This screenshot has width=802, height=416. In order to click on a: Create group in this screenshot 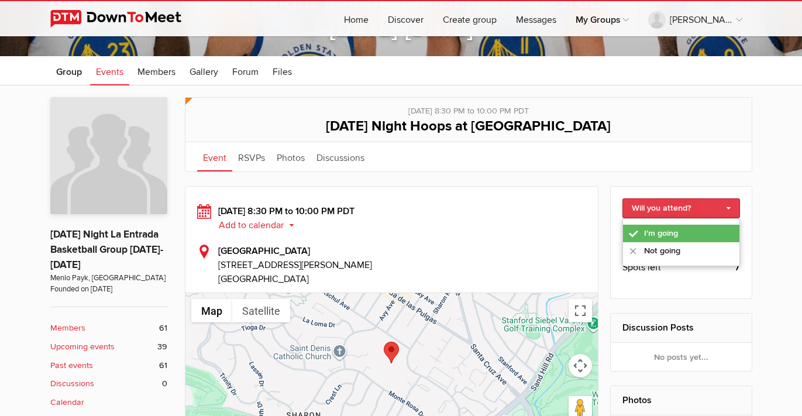, I will do `click(470, 19)`.